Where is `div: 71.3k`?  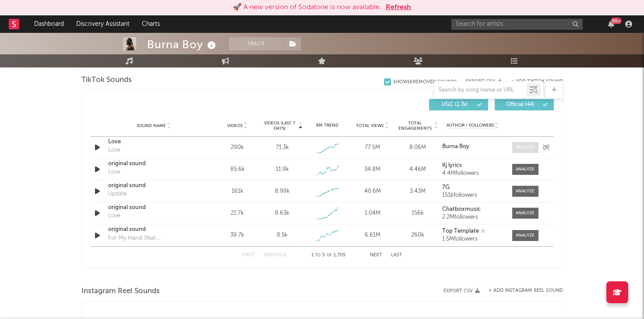 div: 71.3k is located at coordinates (282, 148).